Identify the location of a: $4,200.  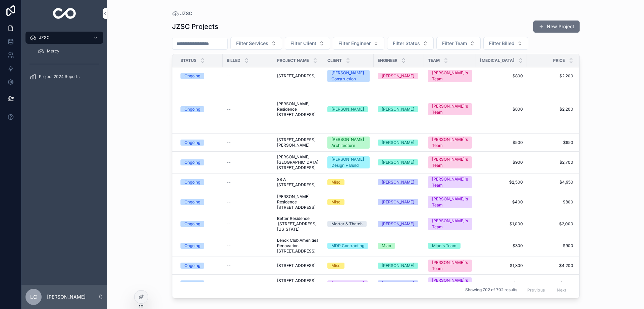
(552, 265).